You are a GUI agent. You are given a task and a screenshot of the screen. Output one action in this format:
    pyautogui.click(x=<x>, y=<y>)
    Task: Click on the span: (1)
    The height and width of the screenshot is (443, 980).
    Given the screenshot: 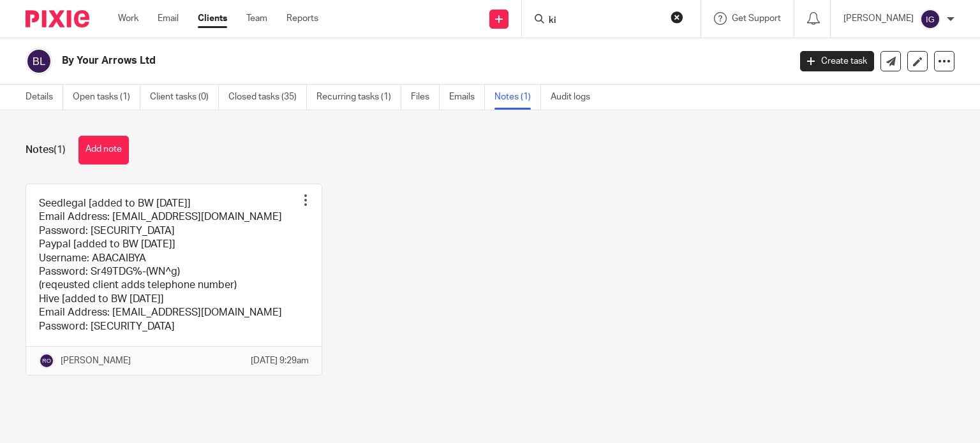 What is the action you would take?
    pyautogui.click(x=59, y=150)
    